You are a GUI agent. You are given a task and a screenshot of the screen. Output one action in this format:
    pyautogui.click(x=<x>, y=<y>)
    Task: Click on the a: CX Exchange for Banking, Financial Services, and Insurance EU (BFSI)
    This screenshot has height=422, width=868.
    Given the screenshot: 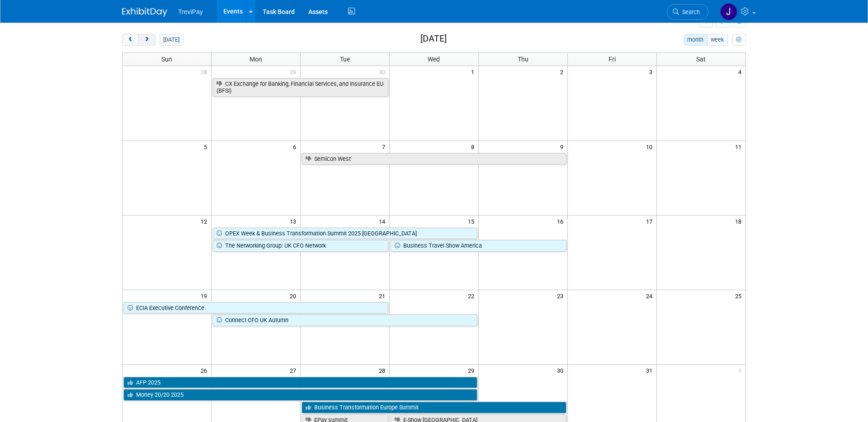 What is the action you would take?
    pyautogui.click(x=301, y=88)
    